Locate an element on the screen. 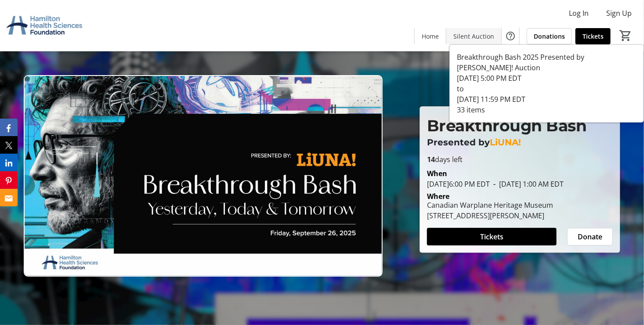 This screenshot has height=325, width=644. span: 14 is located at coordinates (431, 159).